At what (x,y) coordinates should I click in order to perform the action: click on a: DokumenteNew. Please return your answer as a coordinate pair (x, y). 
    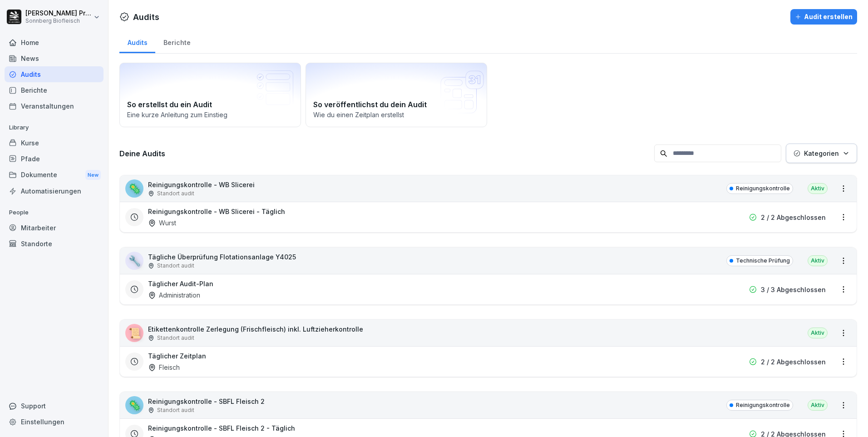
    Looking at the image, I should click on (54, 175).